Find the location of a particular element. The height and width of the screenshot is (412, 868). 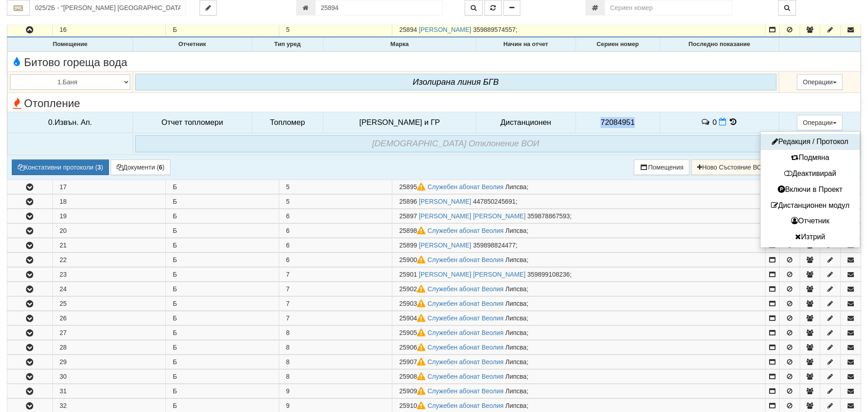

span: 359898824477 is located at coordinates (494, 245).